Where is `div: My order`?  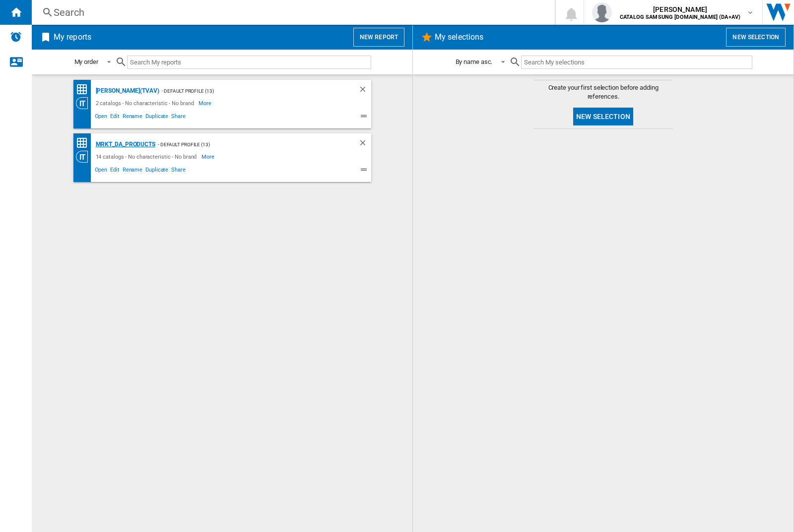 div: My order is located at coordinates (86, 62).